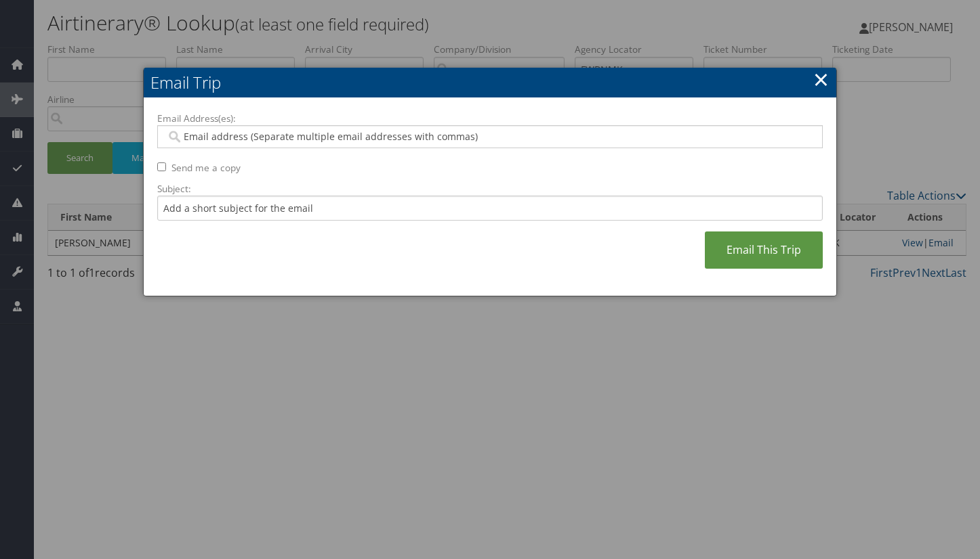 This screenshot has height=559, width=980. I want to click on input: Add a short subject for the email, so click(490, 208).